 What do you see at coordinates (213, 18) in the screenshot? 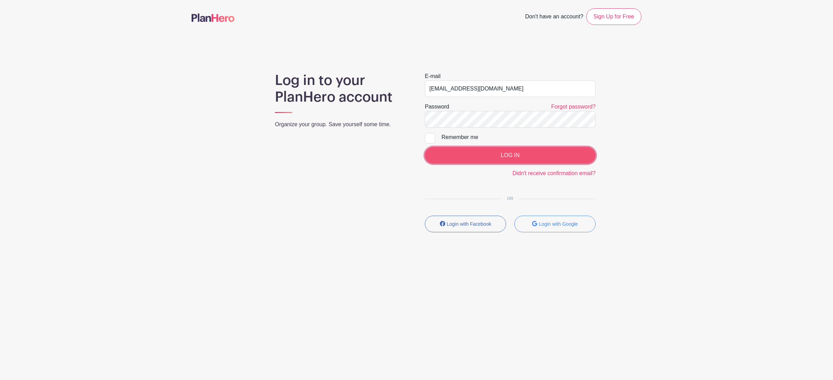
I see `img: logo-507f7623f17ff9eddc593b1ce0a138ce2505c220e1c5a4e2b4648c50719b7d32.svg` at bounding box center [213, 18].